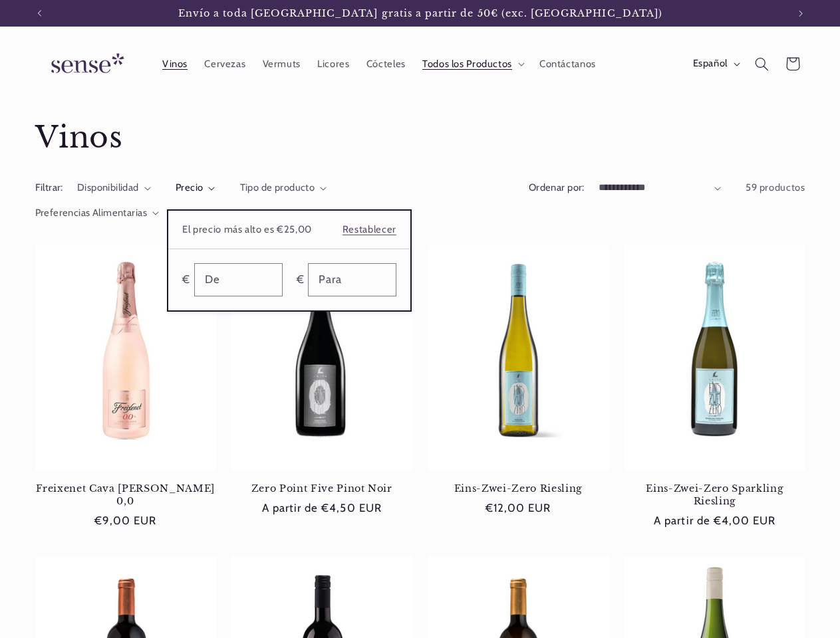 This screenshot has width=840, height=638. What do you see at coordinates (567, 64) in the screenshot?
I see `span: Contáctanos` at bounding box center [567, 64].